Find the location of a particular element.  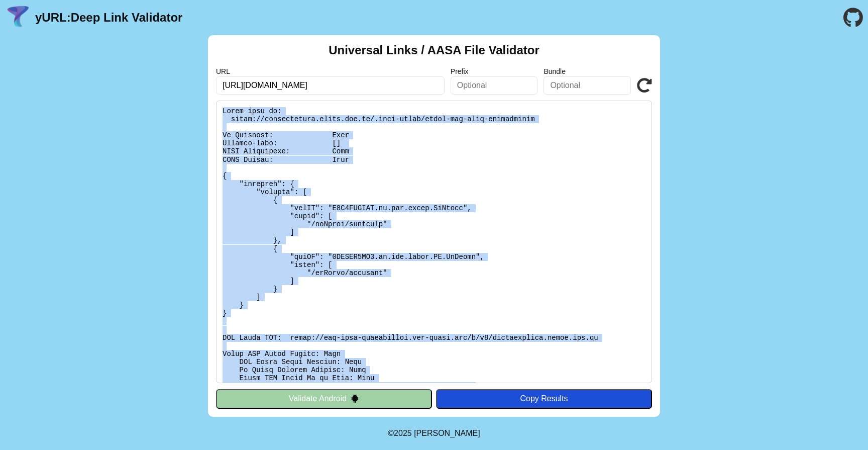

button: Copy Results is located at coordinates (544, 399).